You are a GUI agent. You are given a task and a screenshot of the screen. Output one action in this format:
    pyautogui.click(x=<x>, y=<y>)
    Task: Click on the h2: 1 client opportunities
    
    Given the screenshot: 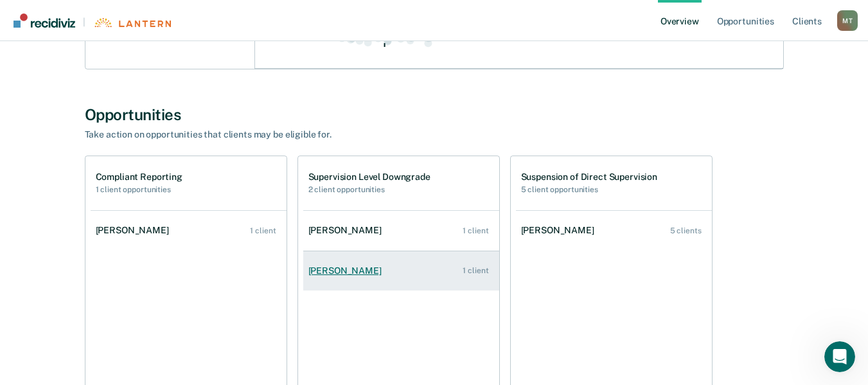 What is the action you would take?
    pyautogui.click(x=139, y=190)
    